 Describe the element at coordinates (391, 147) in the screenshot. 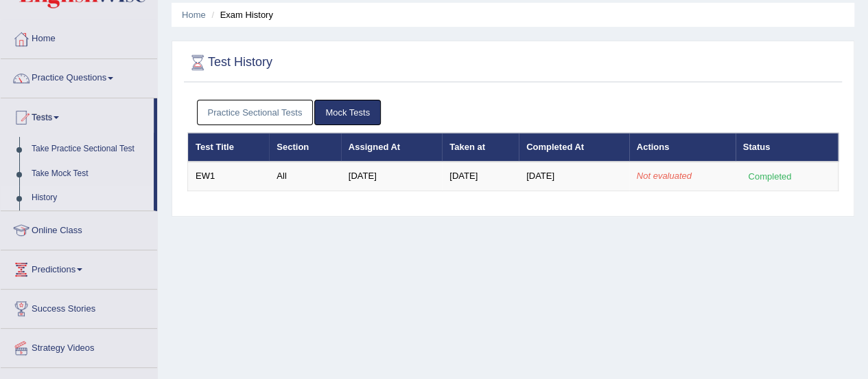

I see `th: Assigned At` at that location.